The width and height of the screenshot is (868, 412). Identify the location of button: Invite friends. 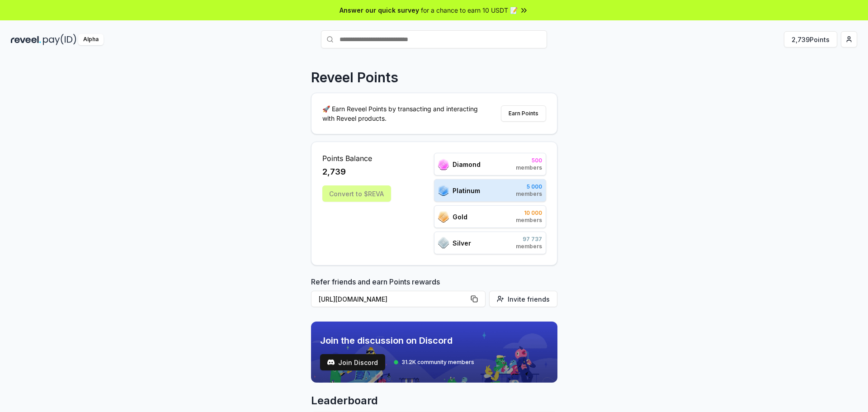
(523, 299).